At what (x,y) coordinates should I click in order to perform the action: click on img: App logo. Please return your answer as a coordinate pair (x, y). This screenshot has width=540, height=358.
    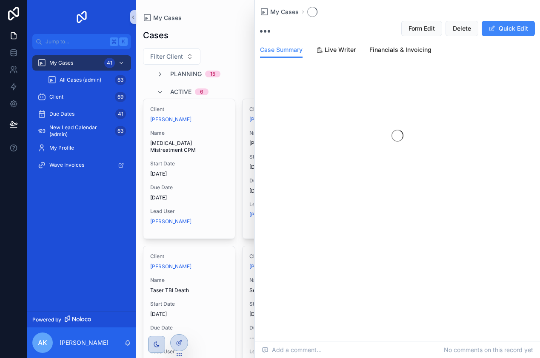
    Looking at the image, I should click on (82, 17).